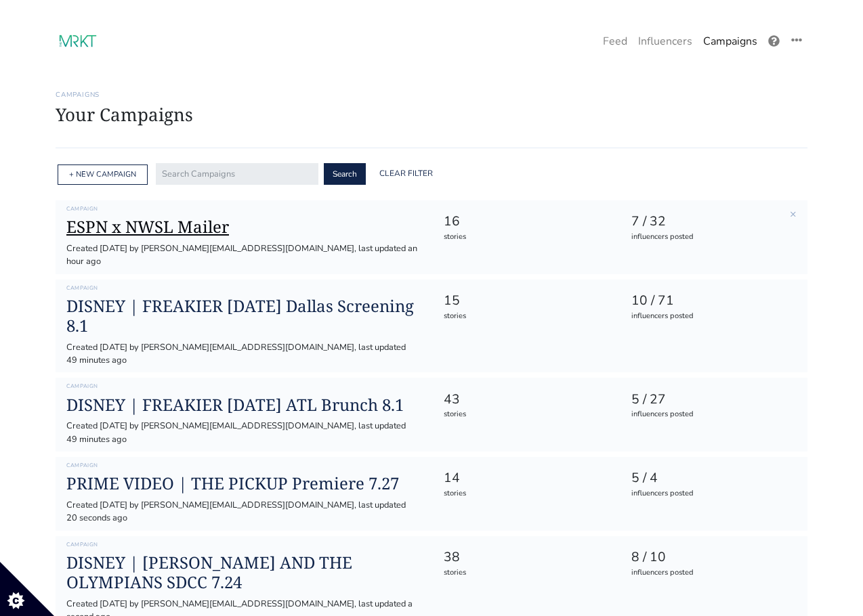 This screenshot has width=863, height=616. I want to click on div: 15, so click(525, 301).